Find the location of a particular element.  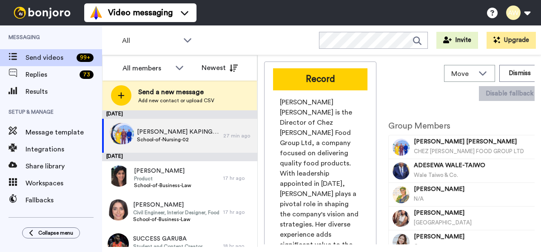

button: Record is located at coordinates (320, 79).